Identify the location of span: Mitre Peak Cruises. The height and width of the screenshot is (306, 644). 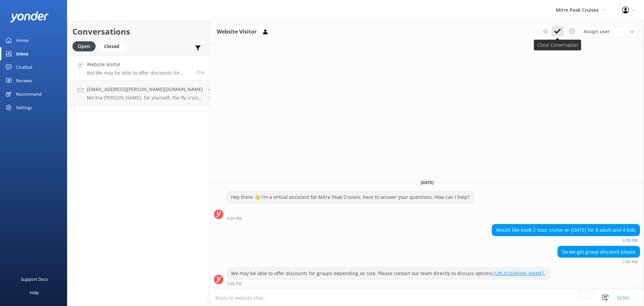
(578, 10).